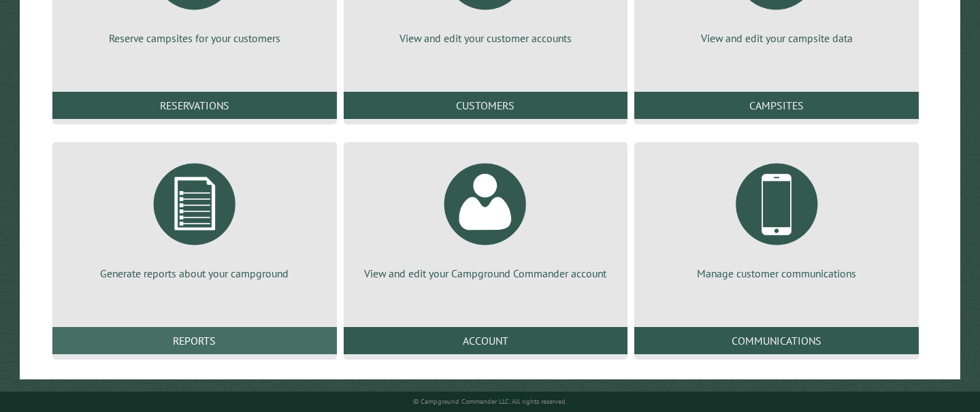 This screenshot has width=980, height=412. I want to click on a: View and edit your Campground Commander account, so click(486, 217).